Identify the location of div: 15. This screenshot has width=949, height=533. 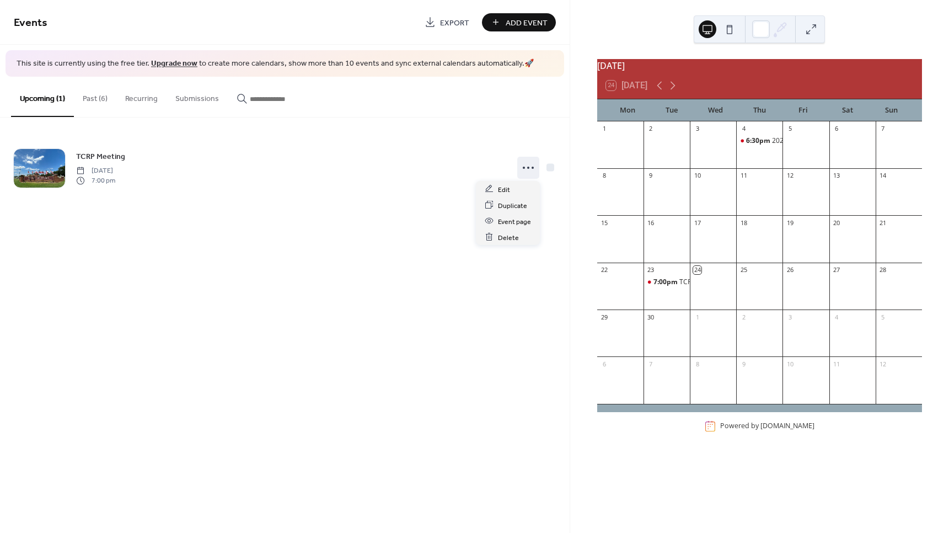
(604, 222).